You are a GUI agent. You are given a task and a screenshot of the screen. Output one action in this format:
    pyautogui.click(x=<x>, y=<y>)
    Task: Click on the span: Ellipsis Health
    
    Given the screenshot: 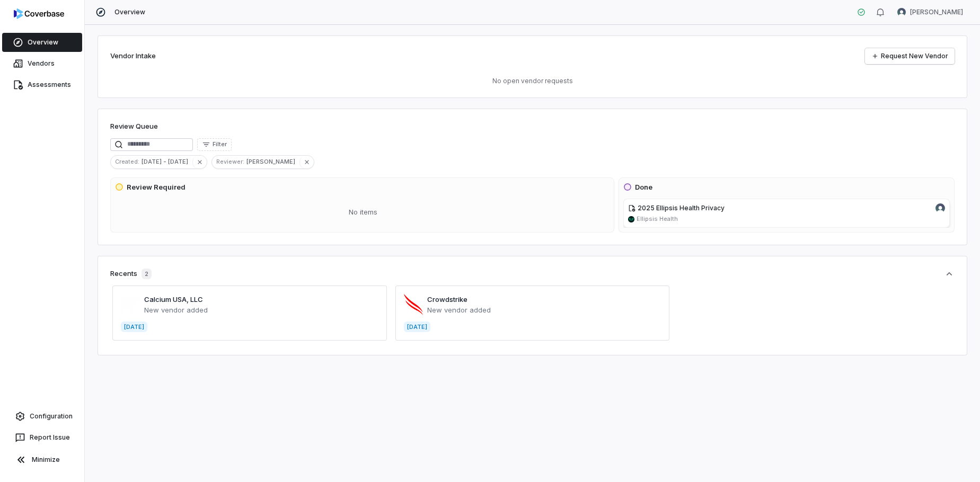 What is the action you would take?
    pyautogui.click(x=657, y=219)
    